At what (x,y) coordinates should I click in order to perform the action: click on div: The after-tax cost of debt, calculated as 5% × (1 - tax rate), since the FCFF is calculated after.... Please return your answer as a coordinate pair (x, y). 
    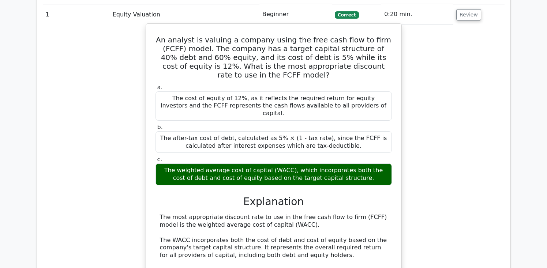
    Looking at the image, I should click on (273, 142).